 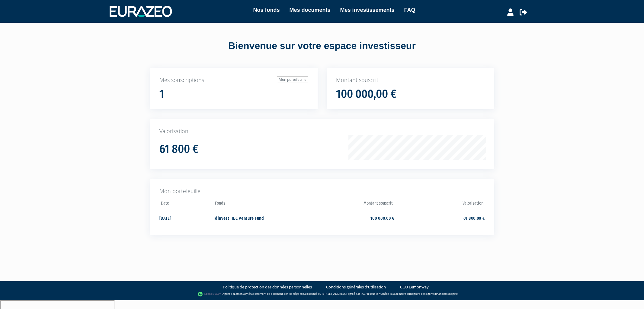 What do you see at coordinates (266, 10) in the screenshot?
I see `a: Nos fonds` at bounding box center [266, 10].